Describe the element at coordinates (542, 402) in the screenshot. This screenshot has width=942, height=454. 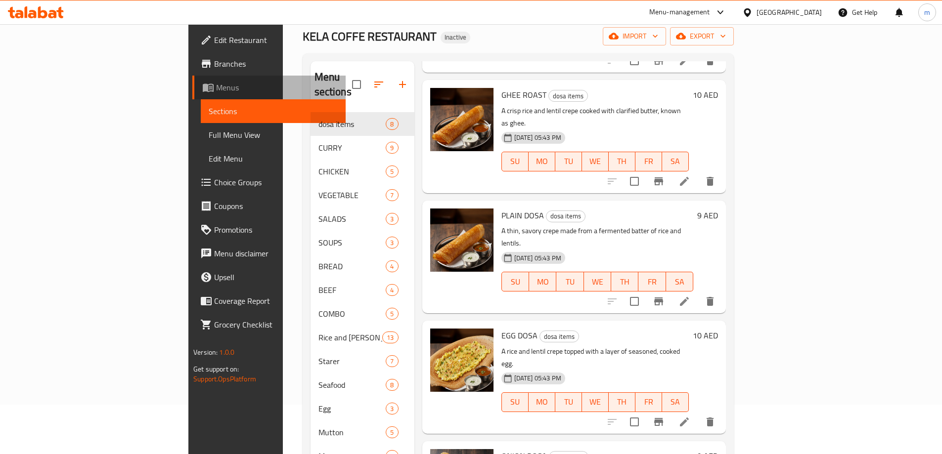
I see `button: MO` at that location.